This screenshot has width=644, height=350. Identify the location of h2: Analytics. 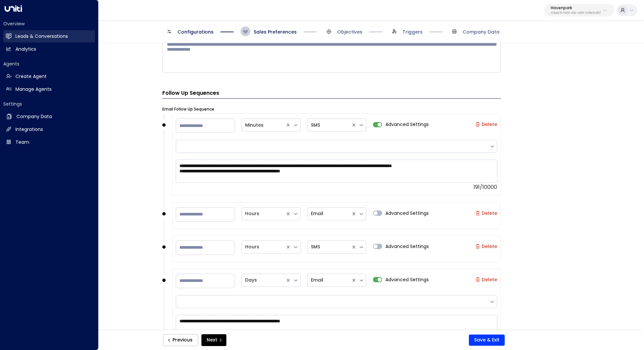
(26, 49).